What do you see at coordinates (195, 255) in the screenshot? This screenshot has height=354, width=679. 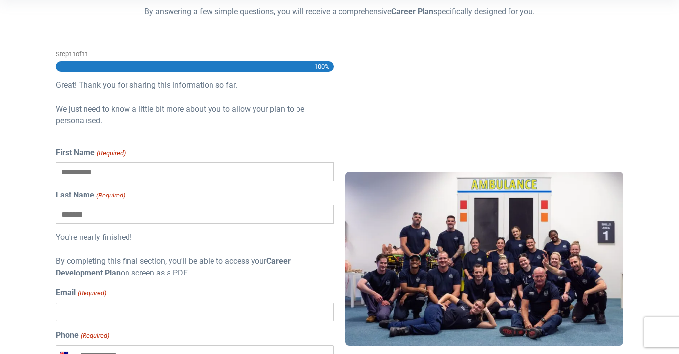 I see `div: You're nearly finished! By completing this final section, you'll be able to access your on screen...` at bounding box center [195, 255].